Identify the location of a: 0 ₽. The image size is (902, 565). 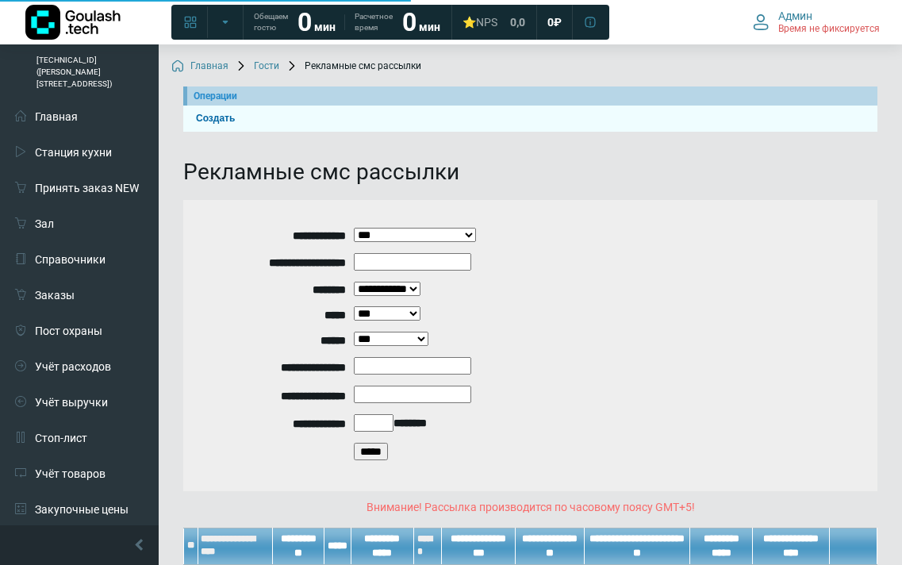
(554, 22).